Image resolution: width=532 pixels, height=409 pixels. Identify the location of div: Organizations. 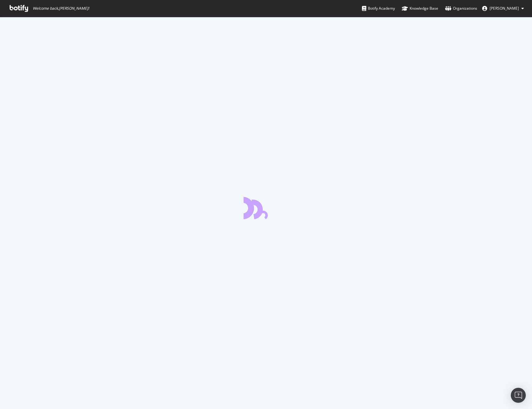
(461, 9).